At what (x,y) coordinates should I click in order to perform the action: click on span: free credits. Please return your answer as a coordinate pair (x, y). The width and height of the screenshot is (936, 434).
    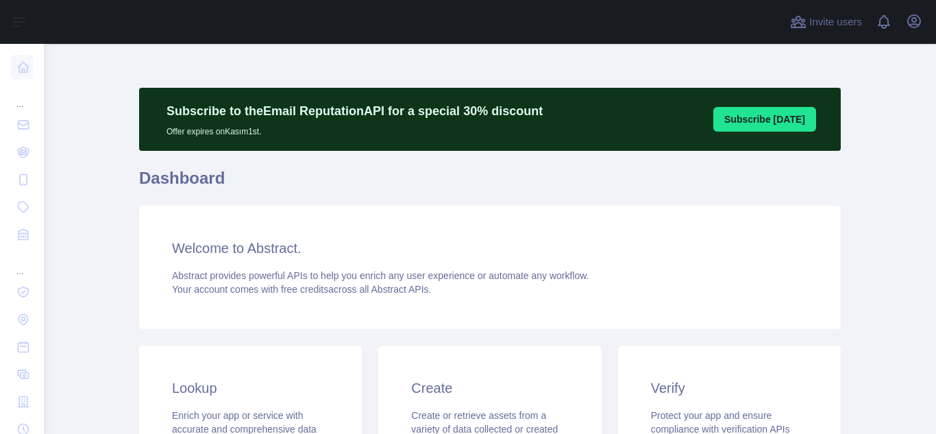
    Looking at the image, I should click on (304, 289).